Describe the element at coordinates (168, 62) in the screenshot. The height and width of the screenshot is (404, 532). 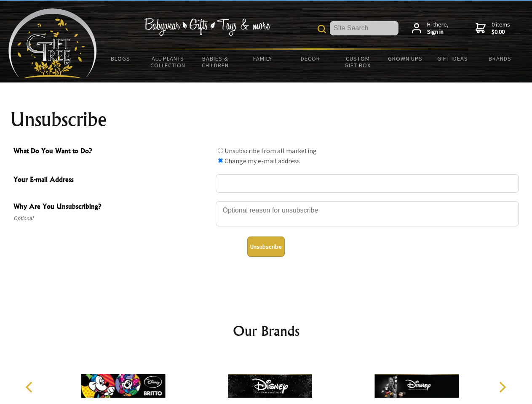
I see `a: All Plants Collection` at that location.